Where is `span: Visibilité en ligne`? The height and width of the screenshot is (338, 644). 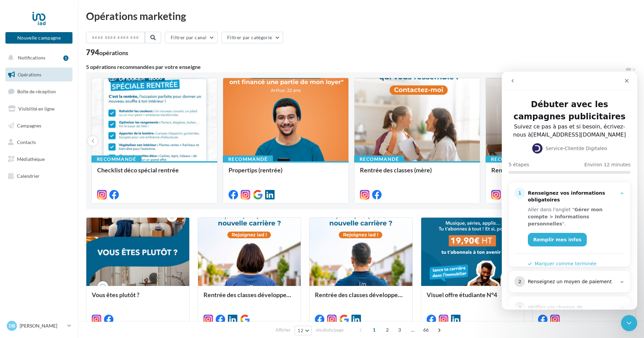
span: Visibilité en ligne is located at coordinates (36, 109).